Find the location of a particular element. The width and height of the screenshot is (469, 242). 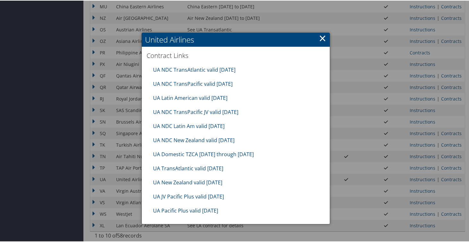

h2: United Airlines is located at coordinates (236, 39).